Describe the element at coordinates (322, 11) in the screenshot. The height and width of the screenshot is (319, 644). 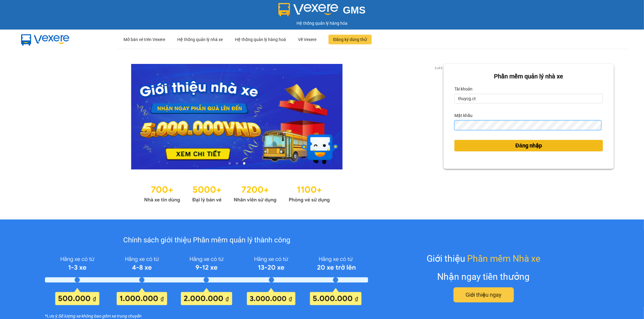
I see `a: GMS` at that location.